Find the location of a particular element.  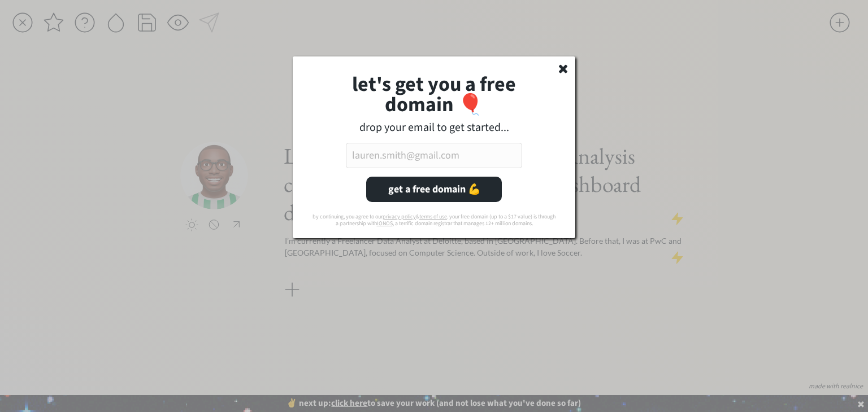

div: by continuing, you agree to our & . your free domain (up to a $17 value) is through a partnership... is located at coordinates (434, 220).